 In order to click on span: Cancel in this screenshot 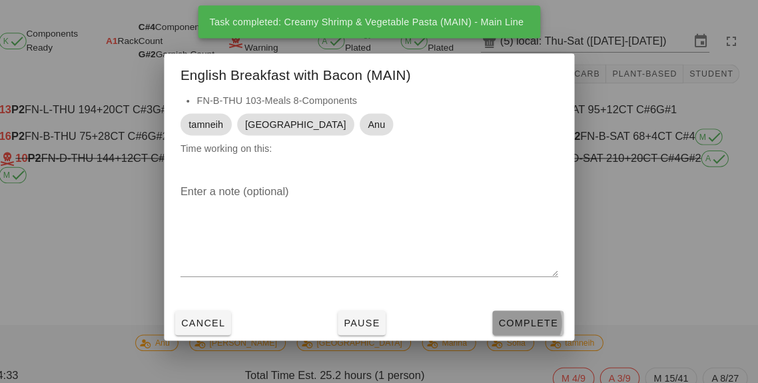, I will do `click(217, 314)`.